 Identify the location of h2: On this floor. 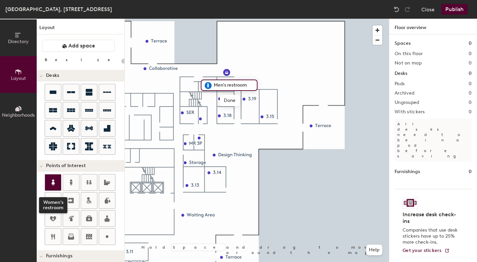
(409, 54).